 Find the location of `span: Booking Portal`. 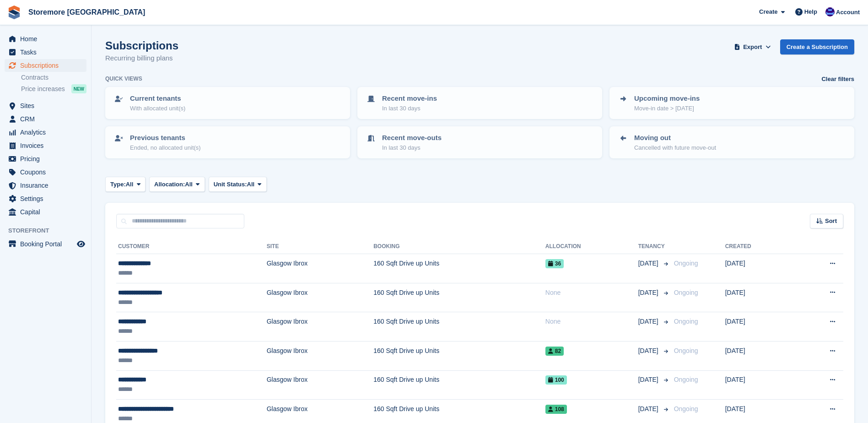

span: Booking Portal is located at coordinates (48, 244).